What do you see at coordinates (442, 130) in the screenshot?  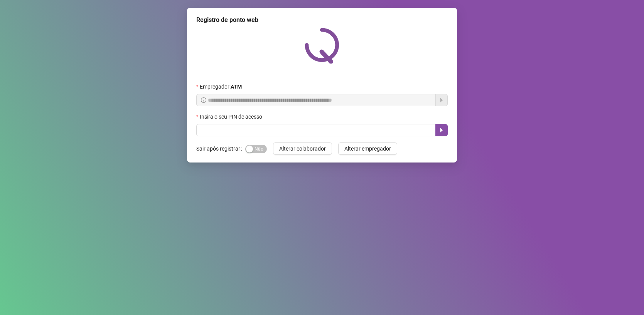 I see `span: caret-right` at bounding box center [442, 130].